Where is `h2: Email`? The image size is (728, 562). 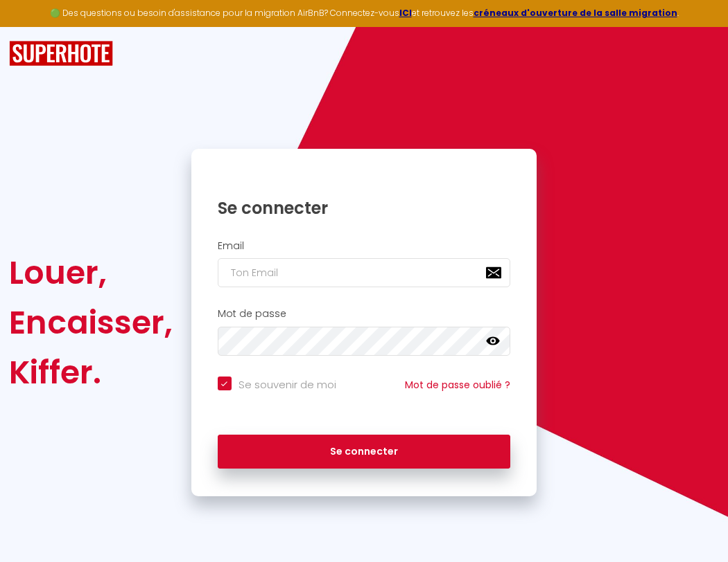
h2: Email is located at coordinates (364, 246).